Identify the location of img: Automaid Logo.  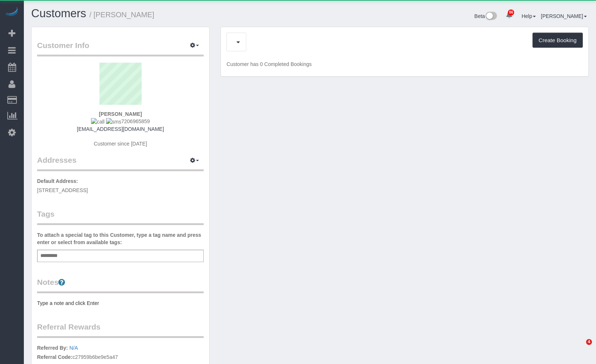
(12, 13).